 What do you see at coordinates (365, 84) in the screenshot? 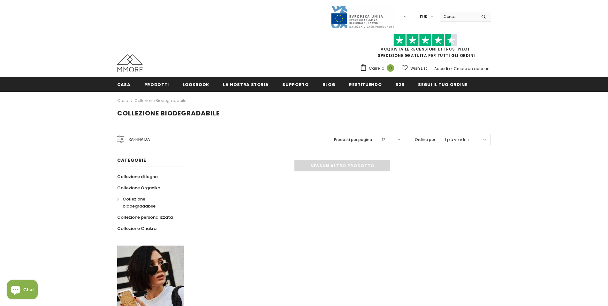
I see `span: Restituendo` at bounding box center [365, 84].